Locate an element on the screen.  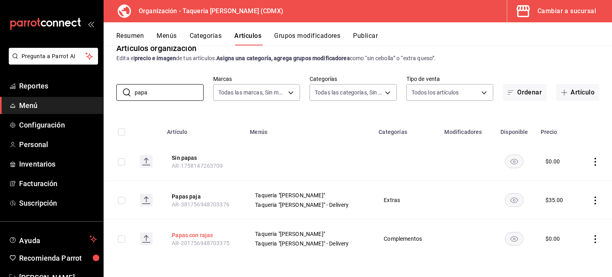
span: AR-381756948703376 is located at coordinates (200, 204).